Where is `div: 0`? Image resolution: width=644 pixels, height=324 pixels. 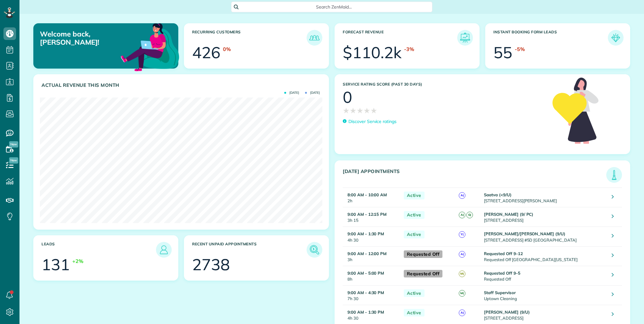
div: 0 is located at coordinates (348, 97).